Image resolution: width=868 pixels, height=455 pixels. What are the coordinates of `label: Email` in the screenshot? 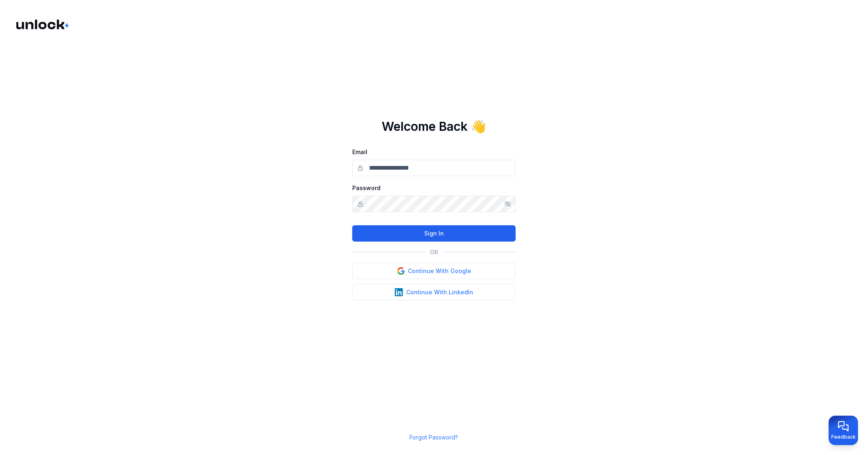 It's located at (360, 151).